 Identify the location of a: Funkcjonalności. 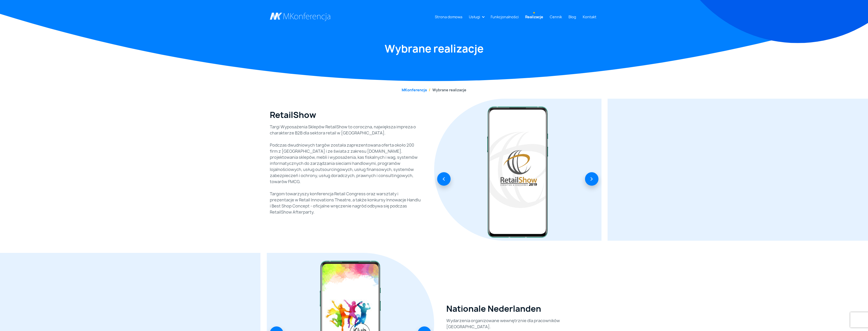
(505, 17).